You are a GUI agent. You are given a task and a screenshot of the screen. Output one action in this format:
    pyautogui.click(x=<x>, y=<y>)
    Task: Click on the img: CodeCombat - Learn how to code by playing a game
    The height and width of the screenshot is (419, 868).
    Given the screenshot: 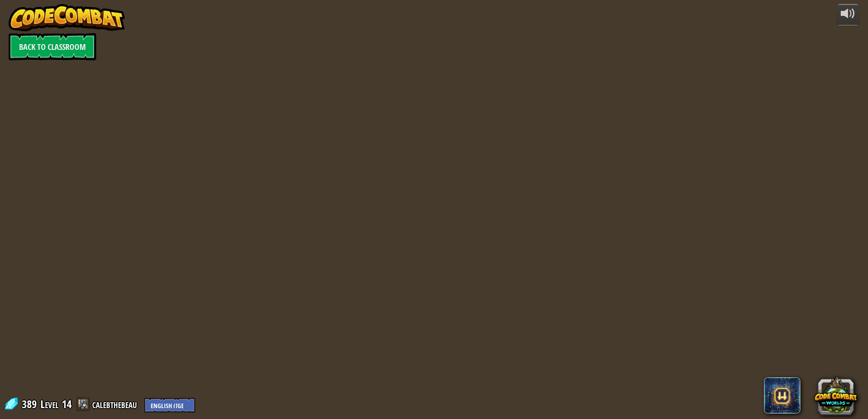 What is the action you would take?
    pyautogui.click(x=67, y=18)
    